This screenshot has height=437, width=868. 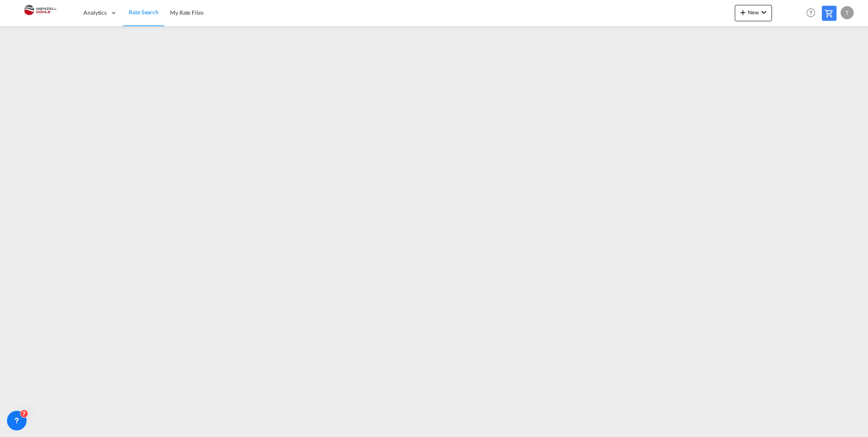 I want to click on md-icon: icon-chevron-down, so click(x=764, y=13).